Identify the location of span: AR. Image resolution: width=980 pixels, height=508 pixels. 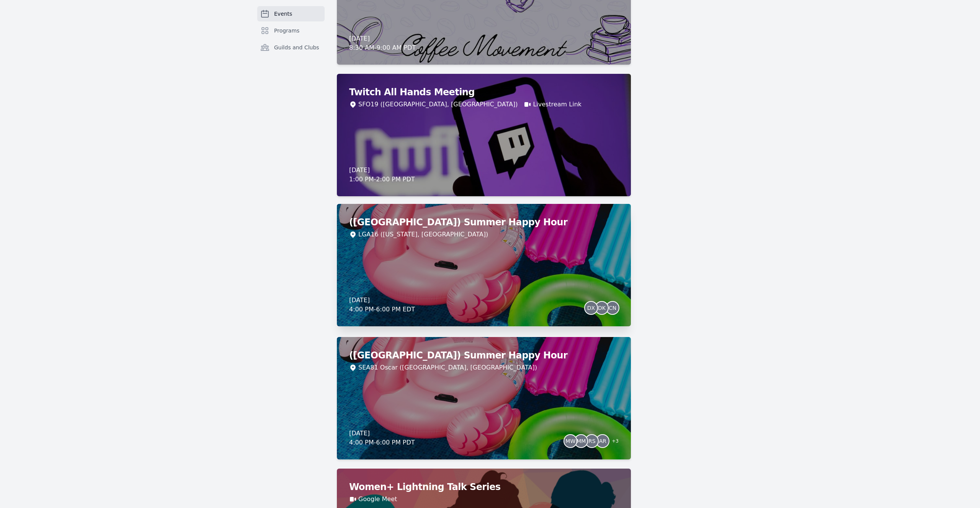
(603, 441).